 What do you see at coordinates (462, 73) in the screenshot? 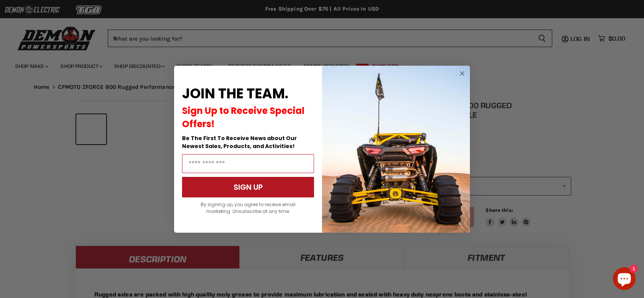
I see `button: Close dialog` at bounding box center [462, 73].